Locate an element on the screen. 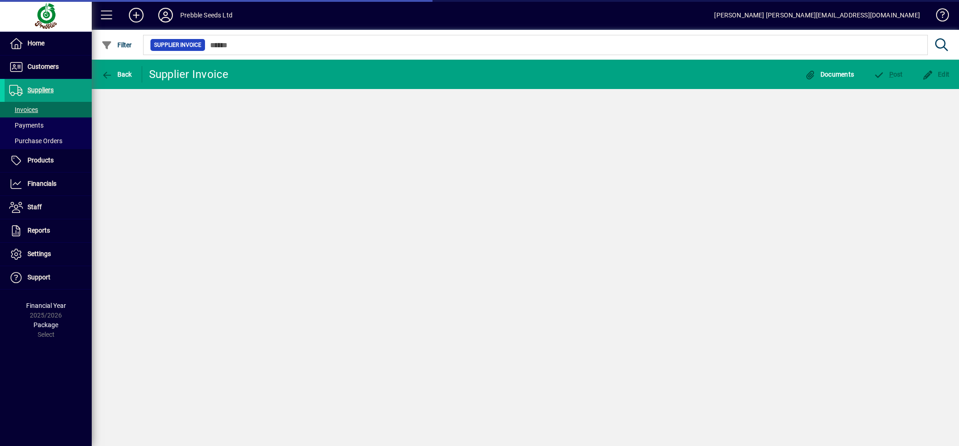 The height and width of the screenshot is (446, 959). span: Payments is located at coordinates (26, 125).